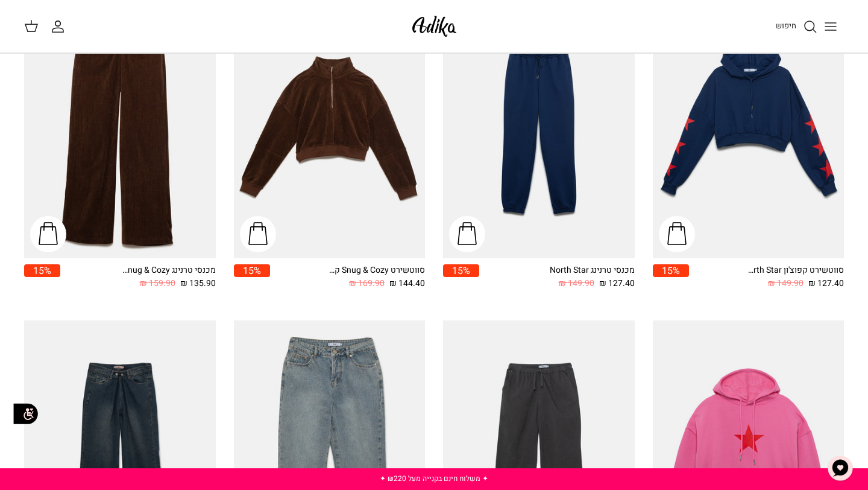 This screenshot has width=868, height=490. What do you see at coordinates (786, 25) in the screenshot?
I see `span: חיפוש` at bounding box center [786, 25].